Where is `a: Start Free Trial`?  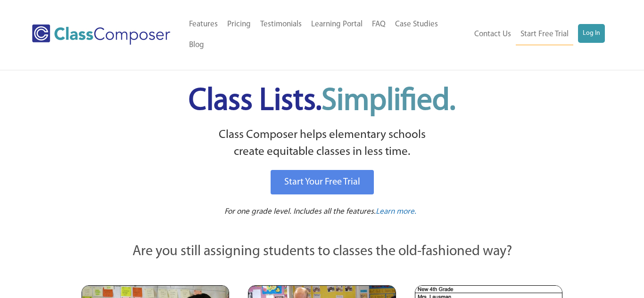
a: Start Free Trial is located at coordinates (545, 35).